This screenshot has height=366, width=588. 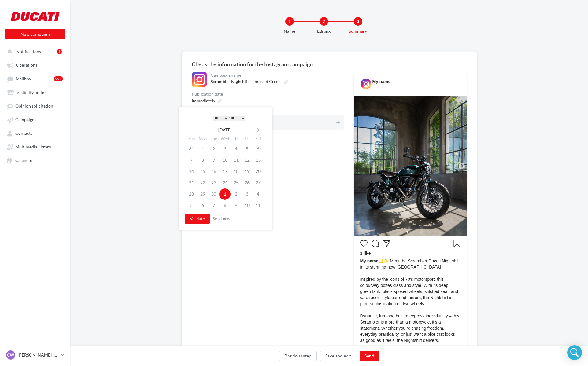 What do you see at coordinates (29, 51) in the screenshot?
I see `span: Notifications` at bounding box center [29, 51].